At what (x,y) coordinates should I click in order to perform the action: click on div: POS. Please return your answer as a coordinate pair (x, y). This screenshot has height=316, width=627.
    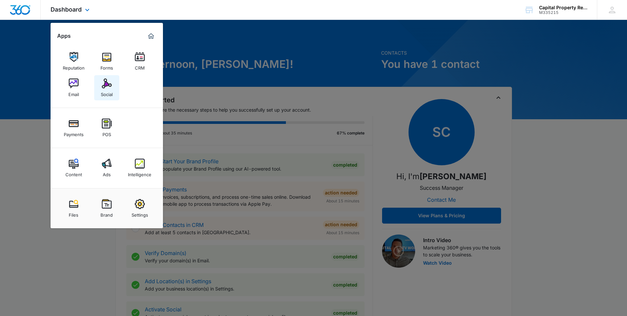
    Looking at the image, I should click on (107, 133).